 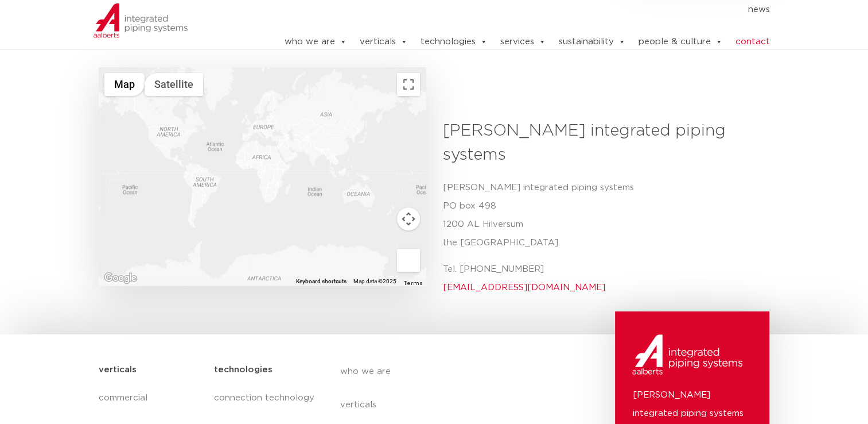 What do you see at coordinates (150, 398) in the screenshot?
I see `a: commercial` at bounding box center [150, 398].